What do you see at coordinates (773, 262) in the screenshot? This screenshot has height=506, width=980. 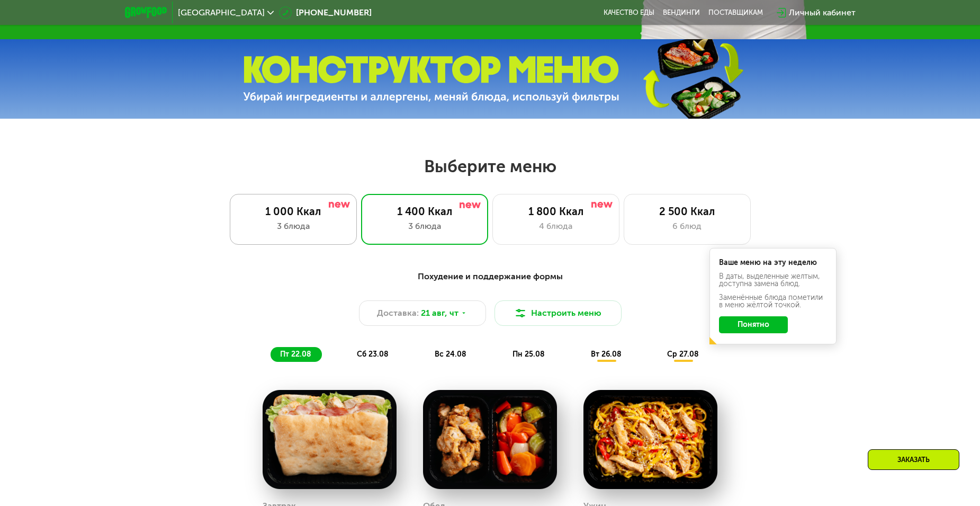 I see `div: Ваше меню на эту неделю` at bounding box center [773, 262].